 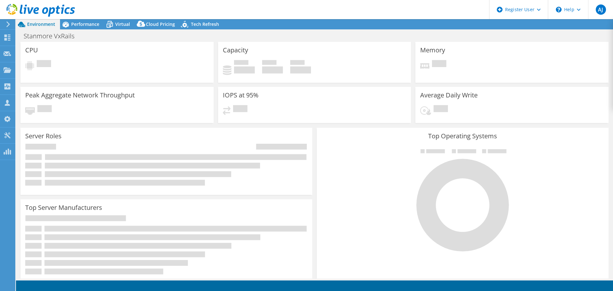 I want to click on span: AJ, so click(x=601, y=10).